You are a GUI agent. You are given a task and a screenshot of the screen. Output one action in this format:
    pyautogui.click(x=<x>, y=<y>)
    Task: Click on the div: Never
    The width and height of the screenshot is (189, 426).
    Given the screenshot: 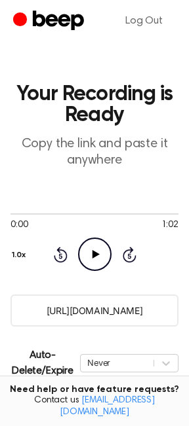 What is the action you would take?
    pyautogui.click(x=117, y=363)
    